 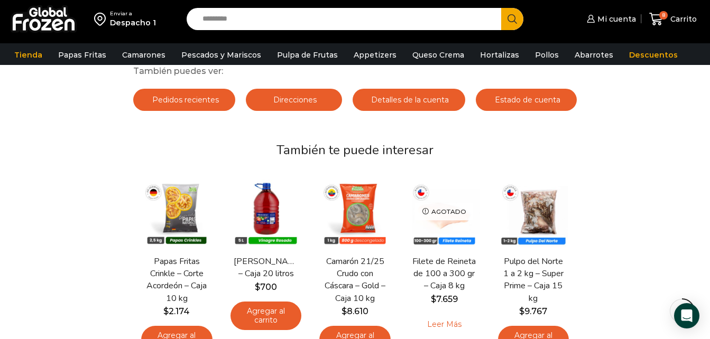 I want to click on span: También te puede interesar, so click(x=355, y=150).